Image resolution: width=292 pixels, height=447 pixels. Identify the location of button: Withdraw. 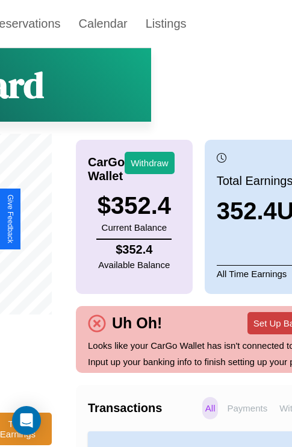
(149, 163).